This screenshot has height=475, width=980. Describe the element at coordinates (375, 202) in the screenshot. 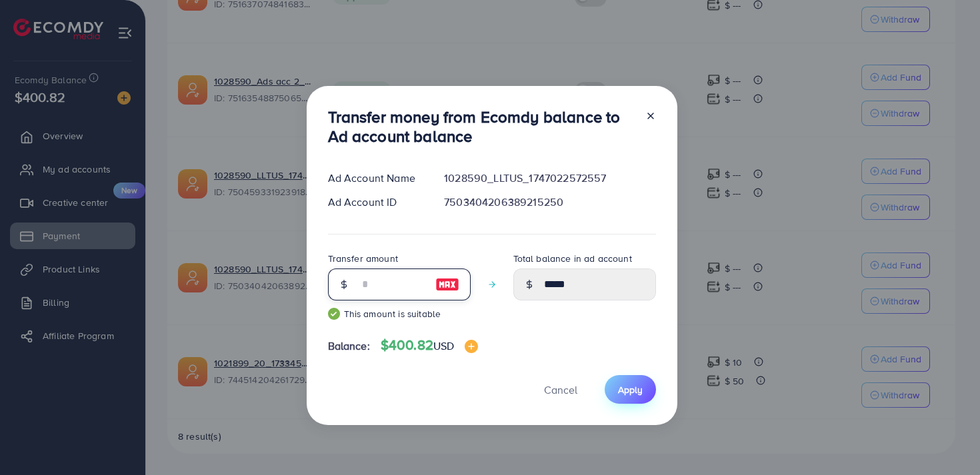

I see `div: Ad Account ID` at that location.